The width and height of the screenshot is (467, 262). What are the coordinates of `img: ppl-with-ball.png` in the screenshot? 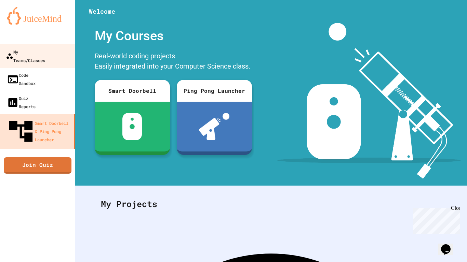 It's located at (214, 127).